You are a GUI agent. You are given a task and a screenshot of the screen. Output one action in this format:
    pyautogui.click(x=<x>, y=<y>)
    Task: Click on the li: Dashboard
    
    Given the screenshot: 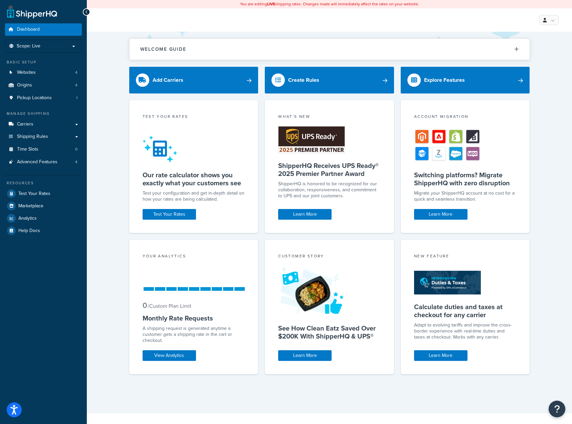 What is the action you would take?
    pyautogui.click(x=43, y=29)
    